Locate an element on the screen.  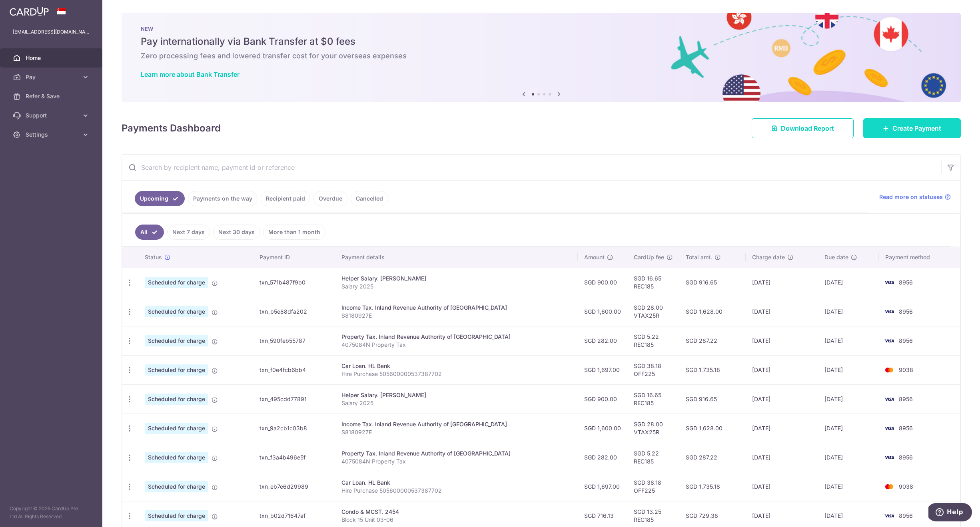
th: Payment details is located at coordinates (456, 257).